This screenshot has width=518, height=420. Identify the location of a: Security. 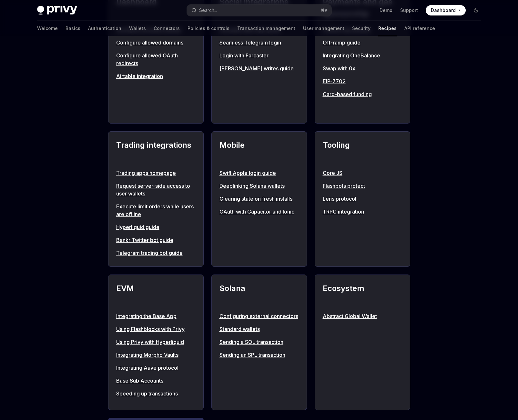
(361, 29).